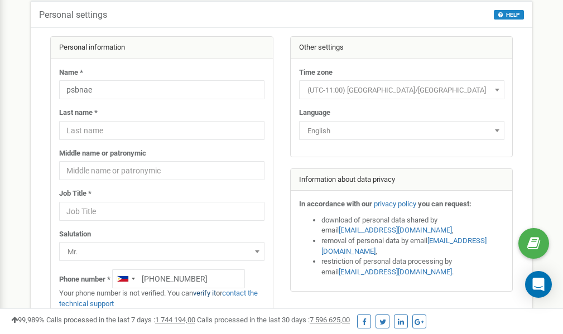 The image size is (563, 334). I want to click on label: Last name *, so click(78, 113).